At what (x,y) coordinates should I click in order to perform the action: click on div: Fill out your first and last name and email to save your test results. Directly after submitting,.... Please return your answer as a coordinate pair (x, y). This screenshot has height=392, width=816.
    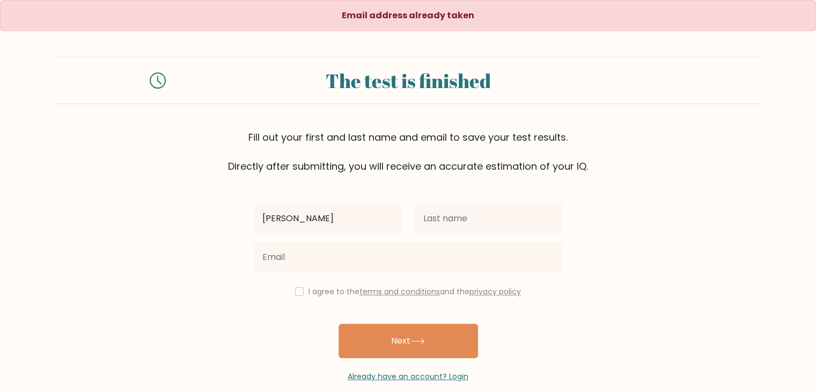
    Looking at the image, I should click on (408, 151).